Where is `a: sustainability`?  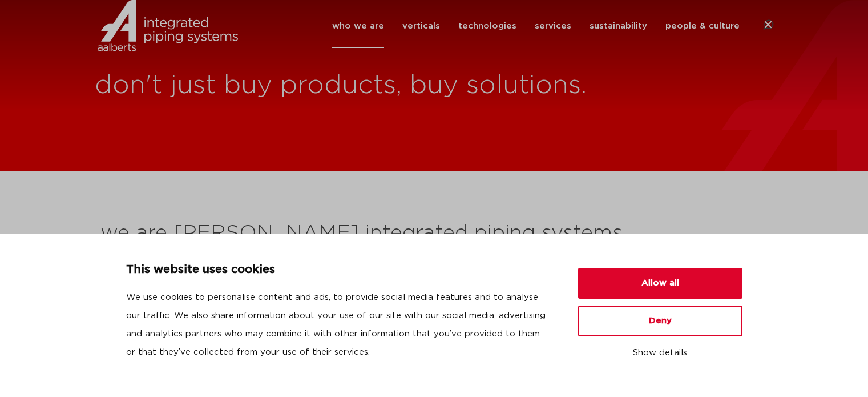
a: sustainability is located at coordinates (618, 26).